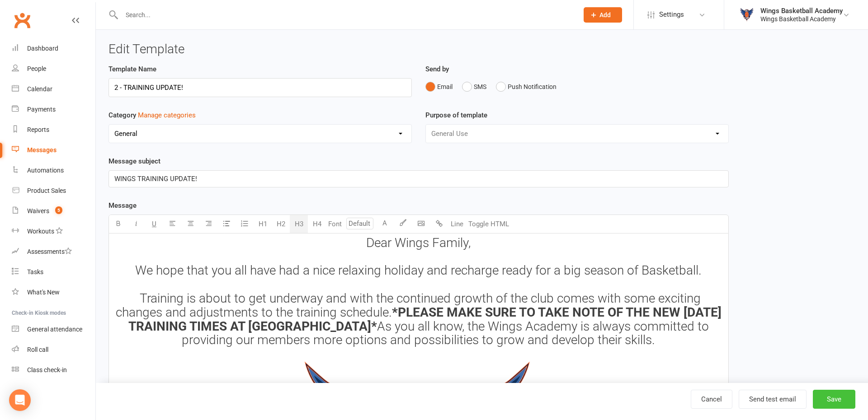  I want to click on input: Search..., so click(345, 15).